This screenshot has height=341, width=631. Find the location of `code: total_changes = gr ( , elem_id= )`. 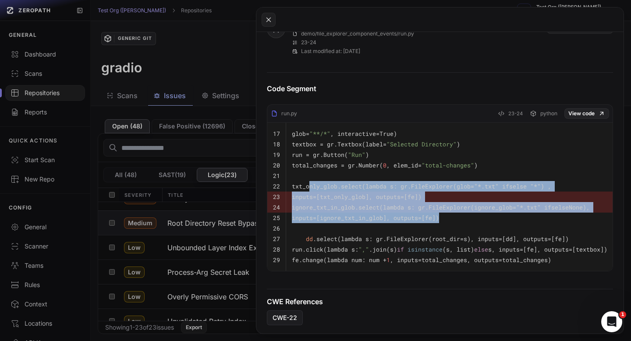

code: total_changes = gr ( , elem_id= ) is located at coordinates (385, 165).